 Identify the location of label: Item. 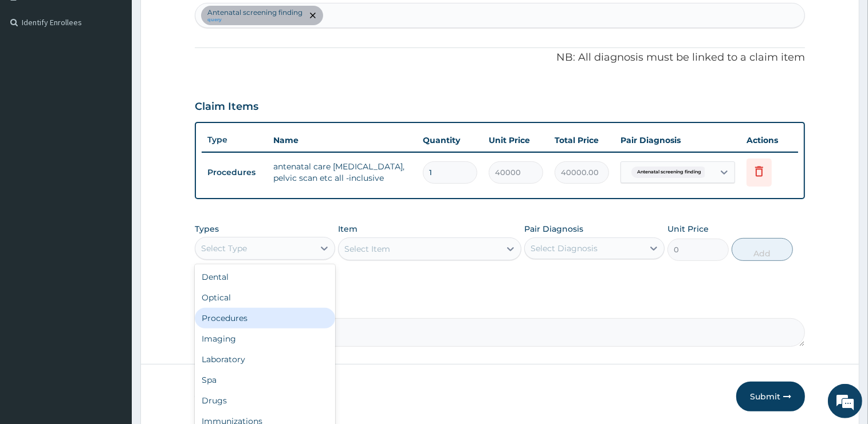
(347, 229).